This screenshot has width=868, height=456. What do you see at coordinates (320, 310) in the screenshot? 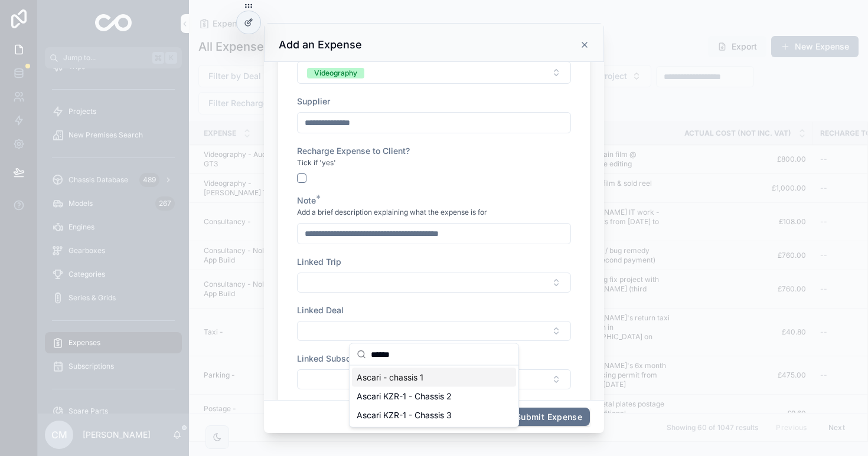
I see `span: Linked Deal` at bounding box center [320, 310].